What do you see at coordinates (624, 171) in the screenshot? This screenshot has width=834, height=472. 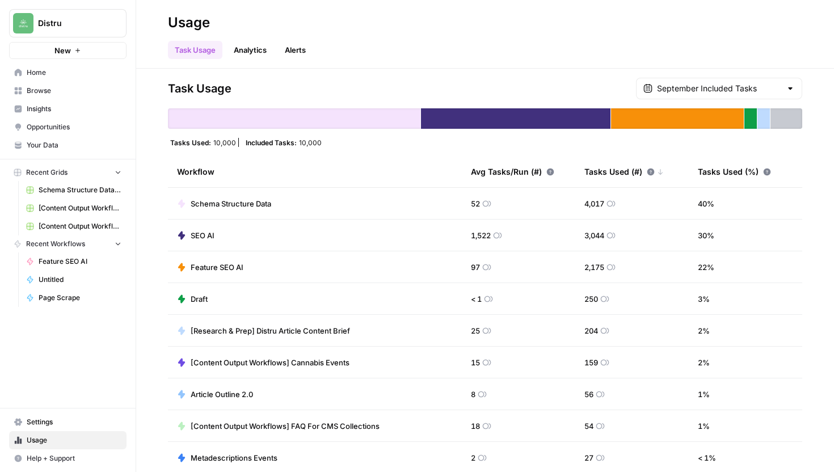 I see `div: Tasks Used (#)` at bounding box center [624, 171].